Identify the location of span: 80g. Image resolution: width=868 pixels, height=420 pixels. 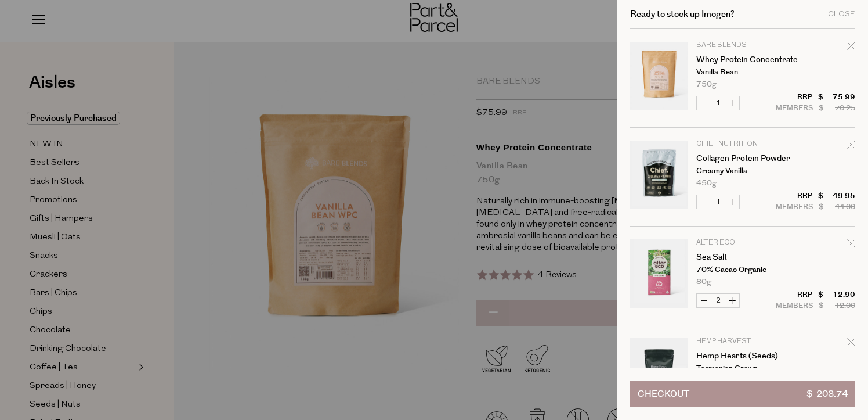
(704, 282).